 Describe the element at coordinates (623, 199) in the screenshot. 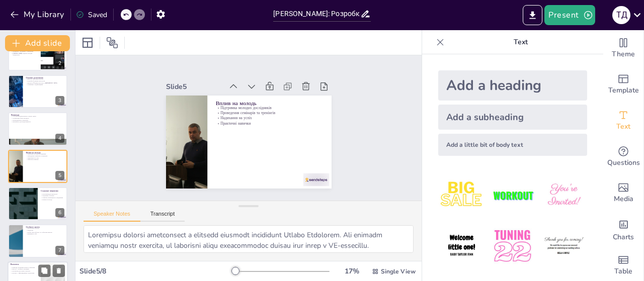

I see `span: Media` at that location.